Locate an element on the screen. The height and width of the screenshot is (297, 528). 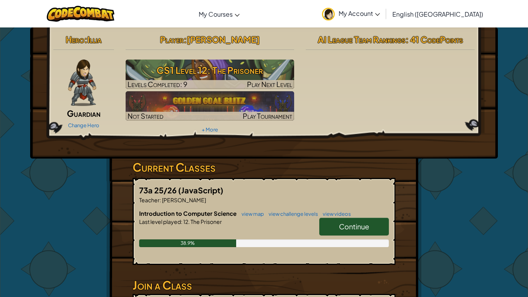
span: Levels Completed: 9 is located at coordinates (157, 84).